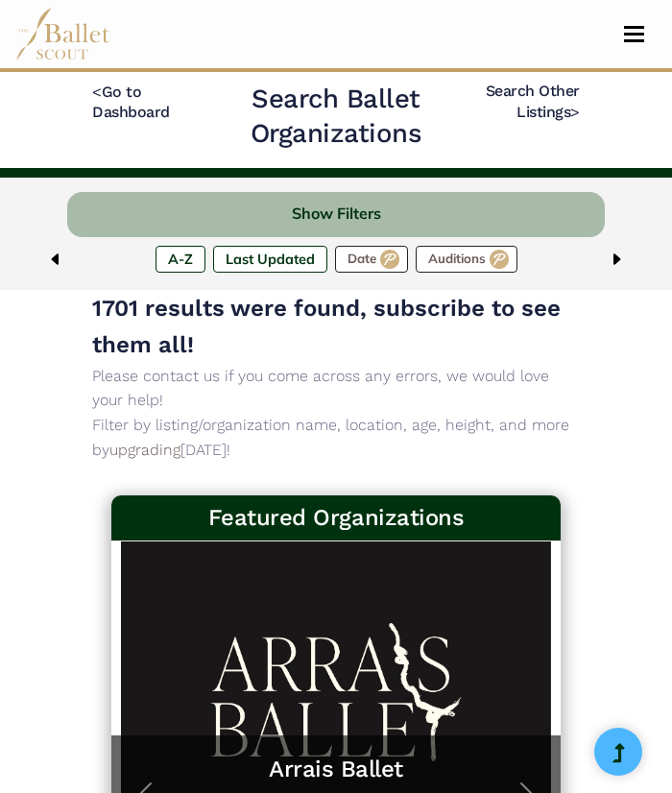 The width and height of the screenshot is (672, 793). What do you see at coordinates (326, 326) in the screenshot?
I see `span: 1701 results were found, subscribe to see them all!` at bounding box center [326, 326].